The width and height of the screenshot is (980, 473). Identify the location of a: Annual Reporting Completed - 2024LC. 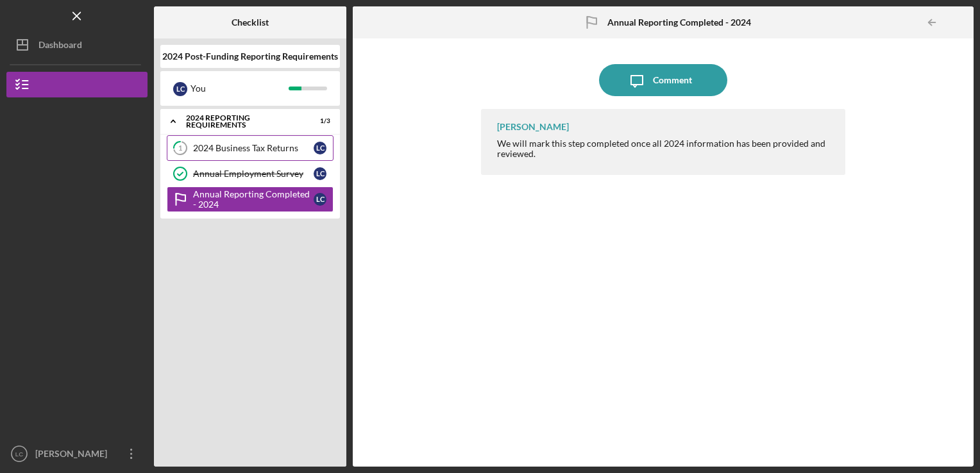
(250, 199).